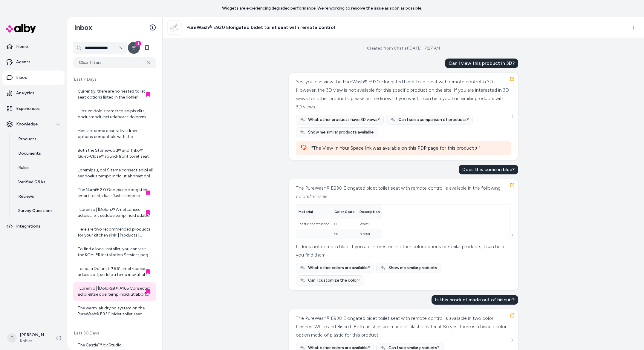  What do you see at coordinates (115, 312) in the screenshot?
I see `a: The warm-air drying system on the PureWash® E930 bidet toilet seat provides a comfortable and hyg...` at bounding box center [115, 312].